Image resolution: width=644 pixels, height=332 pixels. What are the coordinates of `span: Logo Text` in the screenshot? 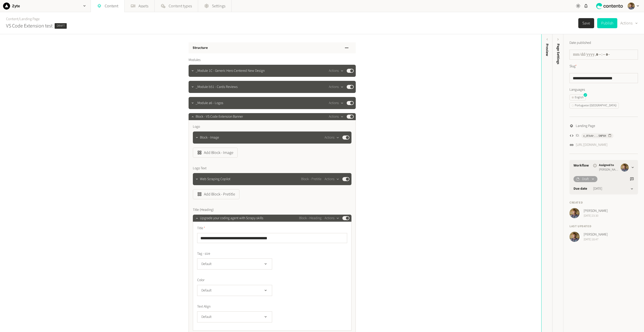 It's located at (199, 168).